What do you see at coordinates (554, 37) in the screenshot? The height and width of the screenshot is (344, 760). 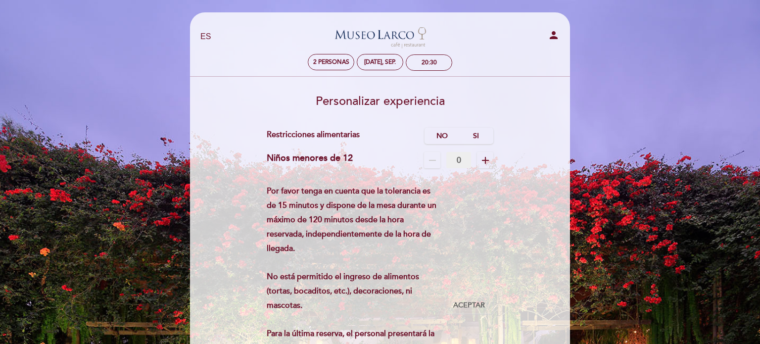 I see `button: person` at bounding box center [554, 37].